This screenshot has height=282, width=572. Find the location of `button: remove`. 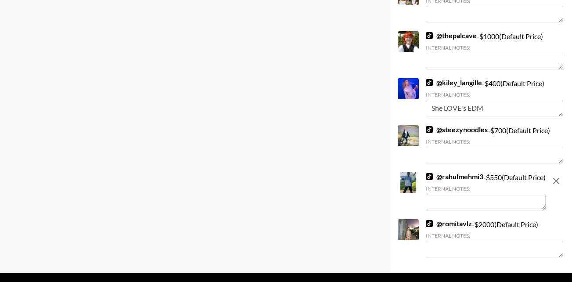

button: remove is located at coordinates (556, 181).